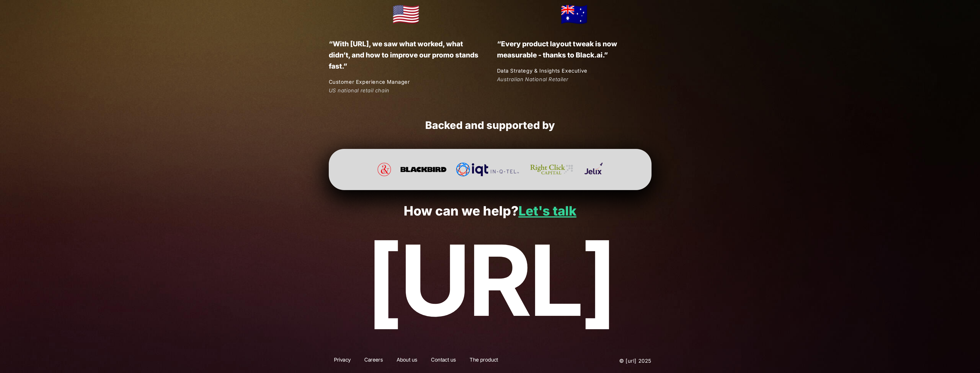 The height and width of the screenshot is (373, 980). Describe the element at coordinates (406, 82) in the screenshot. I see `p: Customer Experience Manager` at that location.